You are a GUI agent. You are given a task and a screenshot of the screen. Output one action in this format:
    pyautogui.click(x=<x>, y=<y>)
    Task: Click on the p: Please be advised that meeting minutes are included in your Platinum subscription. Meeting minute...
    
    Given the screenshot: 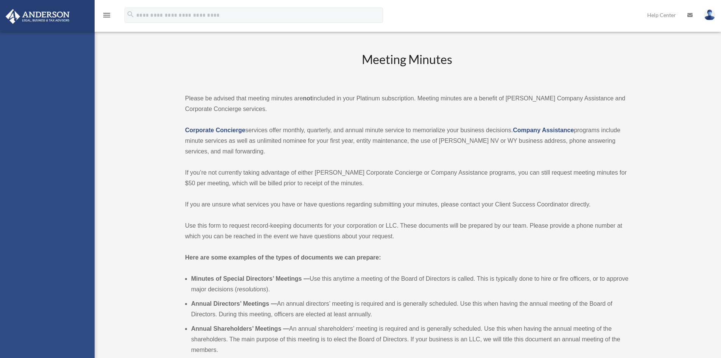 What is the action you would take?
    pyautogui.click(x=407, y=104)
    